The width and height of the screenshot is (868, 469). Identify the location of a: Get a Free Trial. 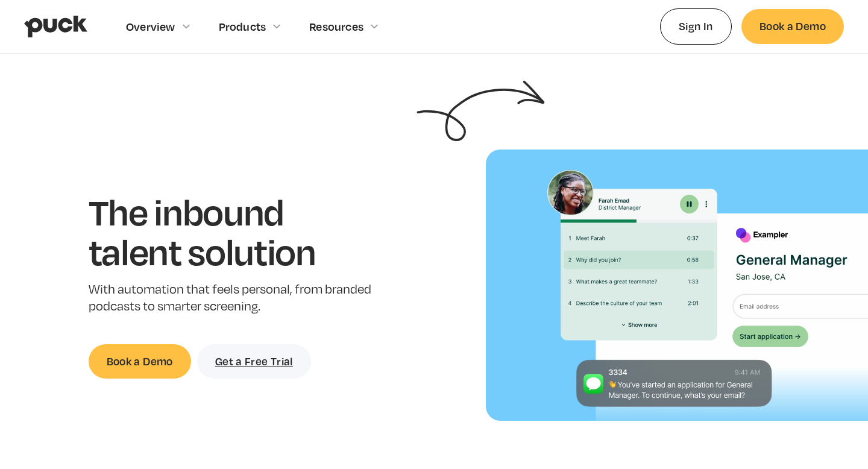
(254, 361).